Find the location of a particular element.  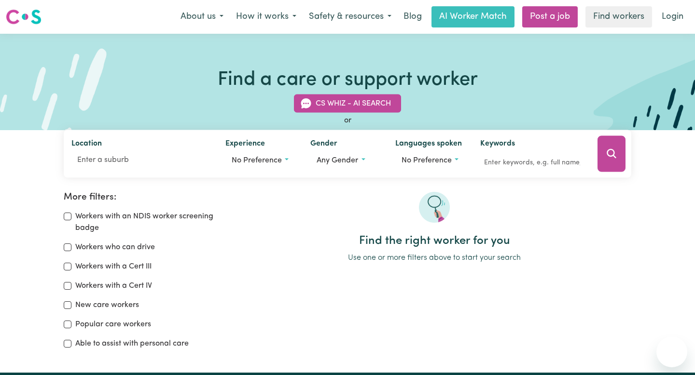

label: Workers with a Cert IV is located at coordinates (113, 286).